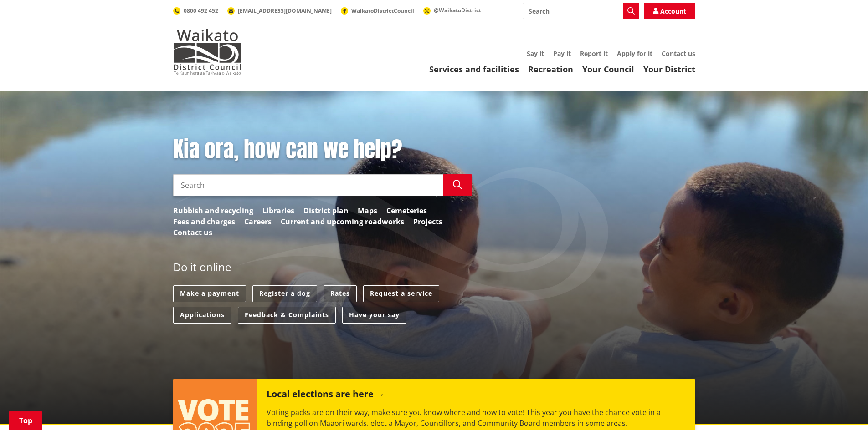  Describe the element at coordinates (195, 11) in the screenshot. I see `a: 0800 492 452` at that location.